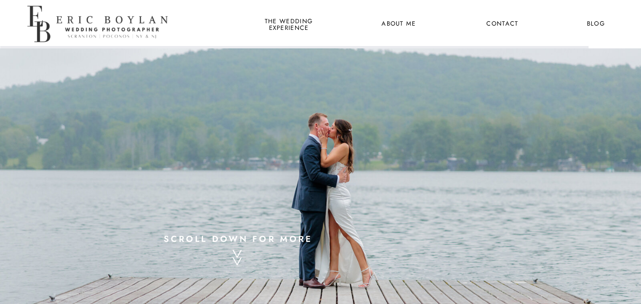 This screenshot has width=641, height=304. Describe the element at coordinates (238, 238) in the screenshot. I see `p: scroll down for more` at that location.